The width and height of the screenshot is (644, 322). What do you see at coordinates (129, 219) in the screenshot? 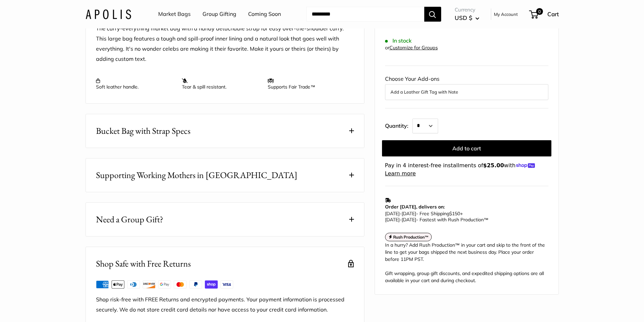
I see `span: Need a Group Gift?` at bounding box center [129, 219].